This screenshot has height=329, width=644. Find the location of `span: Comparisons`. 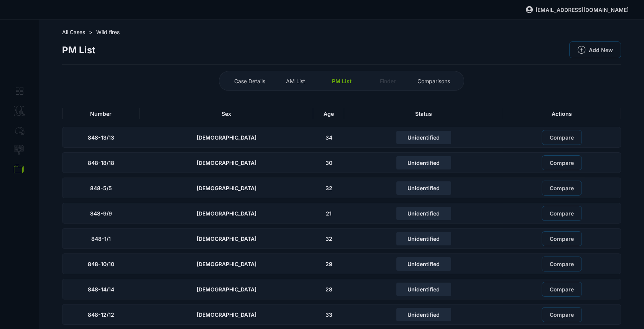

span: Comparisons is located at coordinates (434, 81).